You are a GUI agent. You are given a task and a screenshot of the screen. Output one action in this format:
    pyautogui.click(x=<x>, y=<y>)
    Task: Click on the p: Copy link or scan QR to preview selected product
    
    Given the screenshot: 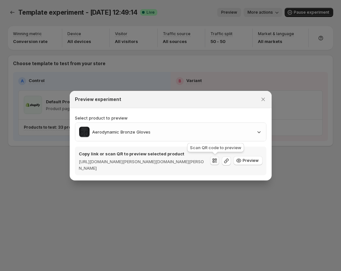 What is the action you would take?
    pyautogui.click(x=142, y=154)
    